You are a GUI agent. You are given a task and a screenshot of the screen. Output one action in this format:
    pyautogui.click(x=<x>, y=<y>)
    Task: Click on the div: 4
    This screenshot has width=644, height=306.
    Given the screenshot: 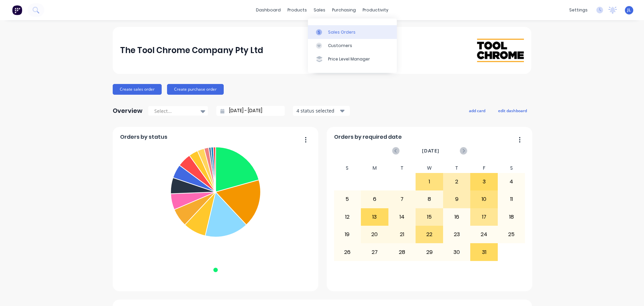 What is the action you would take?
    pyautogui.click(x=511, y=182)
    